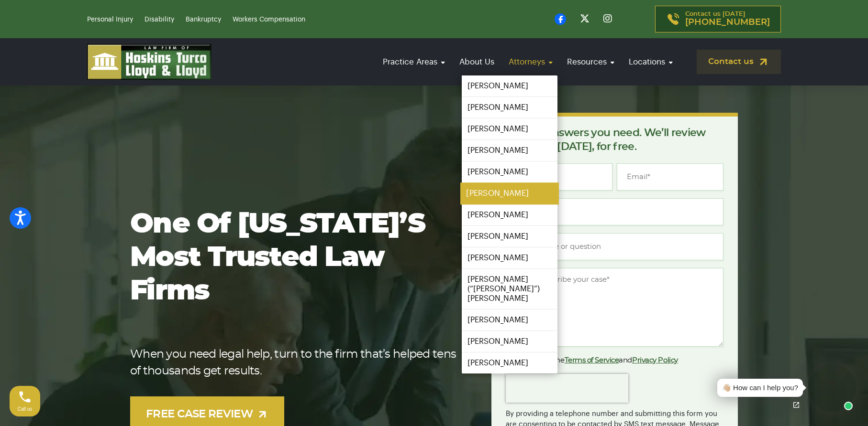  What do you see at coordinates (738, 62) in the screenshot?
I see `a: Contact us` at bounding box center [738, 62].